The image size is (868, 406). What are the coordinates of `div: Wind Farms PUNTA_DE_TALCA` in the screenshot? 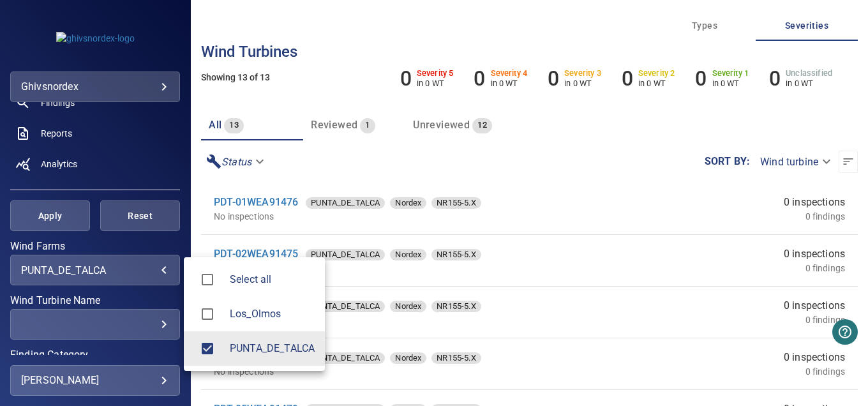 It's located at (272, 349).